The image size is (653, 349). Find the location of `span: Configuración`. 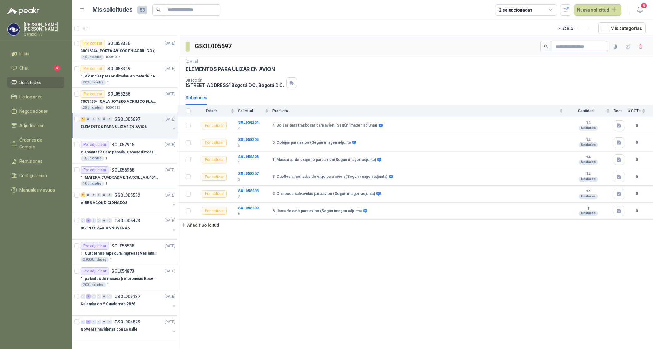

span: Configuración is located at coordinates (33, 175).